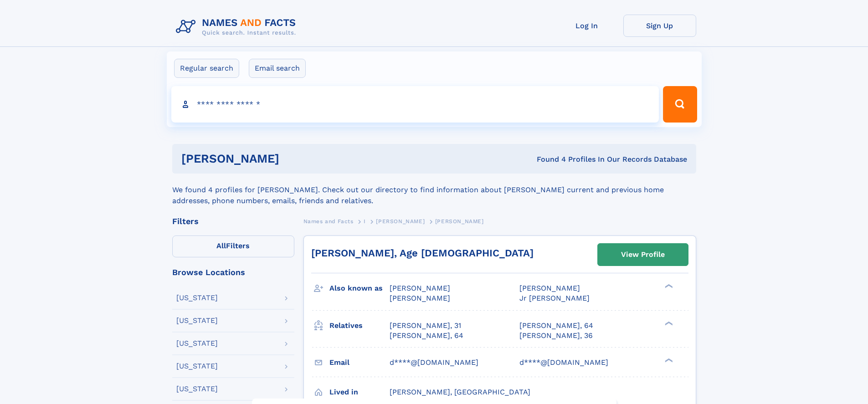 The width and height of the screenshot is (868, 404). Describe the element at coordinates (221, 246) in the screenshot. I see `span: All` at that location.